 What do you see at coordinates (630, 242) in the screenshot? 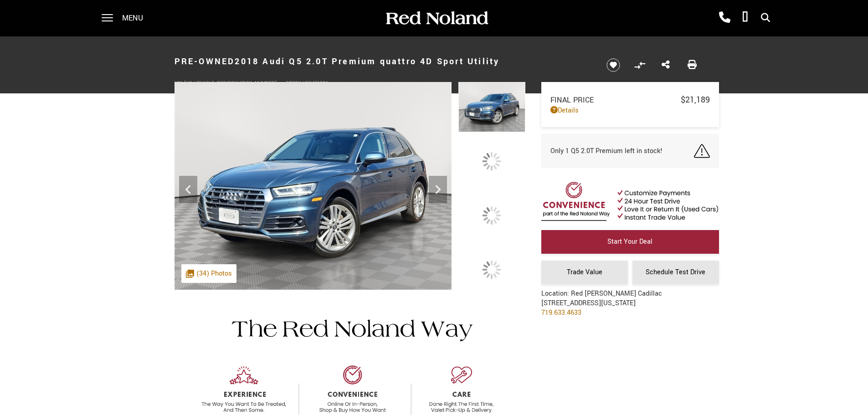
I see `a: Start Your Deal` at bounding box center [630, 242].